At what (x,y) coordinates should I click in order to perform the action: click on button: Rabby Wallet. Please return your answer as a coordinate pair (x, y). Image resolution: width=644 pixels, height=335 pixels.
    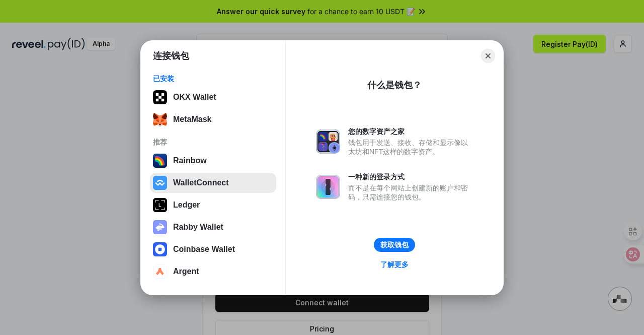
    Looking at the image, I should click on (213, 227).